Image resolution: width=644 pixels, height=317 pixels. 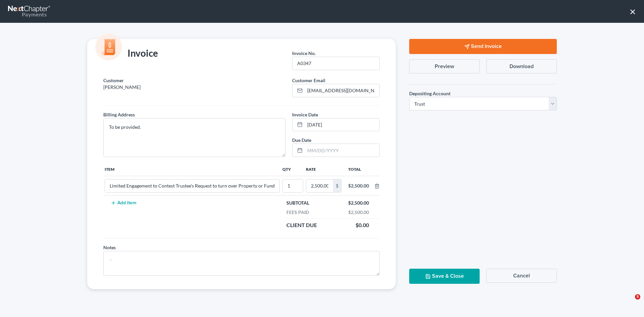 What do you see at coordinates (131, 54) in the screenshot?
I see `div: Invoice` at bounding box center [131, 54].